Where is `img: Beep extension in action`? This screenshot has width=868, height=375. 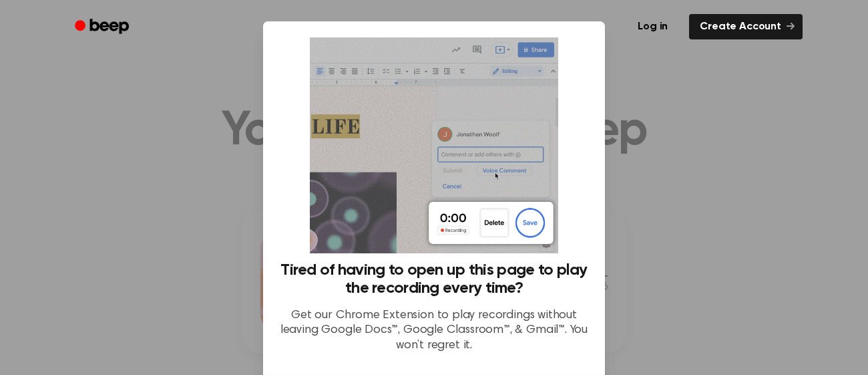
img: Beep extension in action is located at coordinates (433, 145).